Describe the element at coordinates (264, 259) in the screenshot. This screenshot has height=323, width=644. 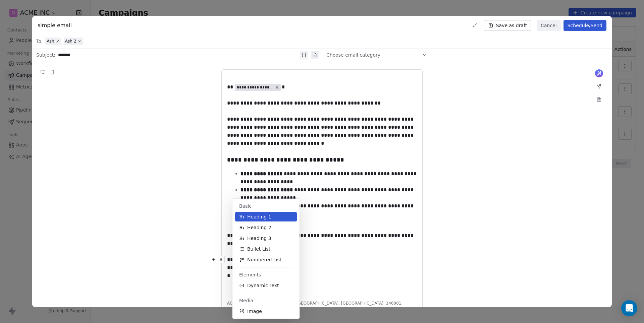
I see `span: Numbered List` at that location.